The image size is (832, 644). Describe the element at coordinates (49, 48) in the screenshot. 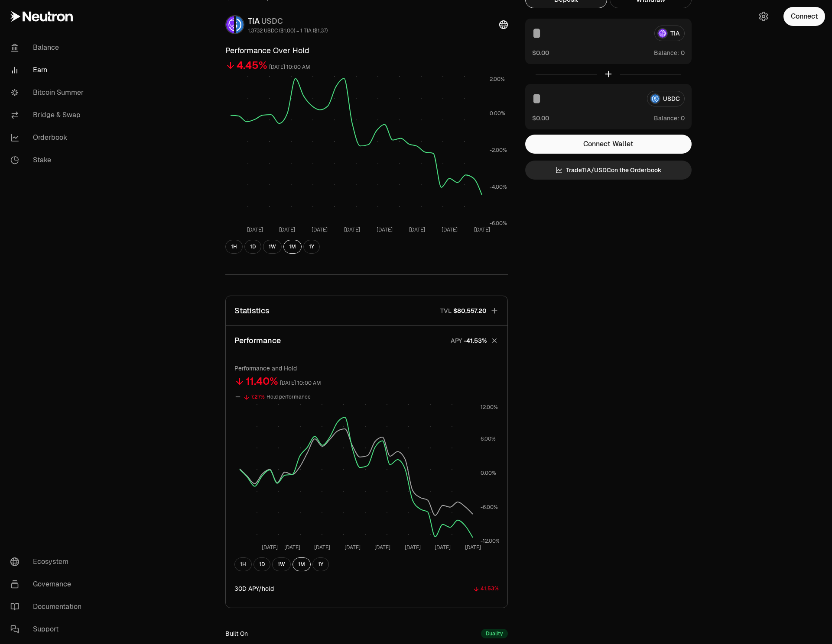

I see `a: Balance` at that location.